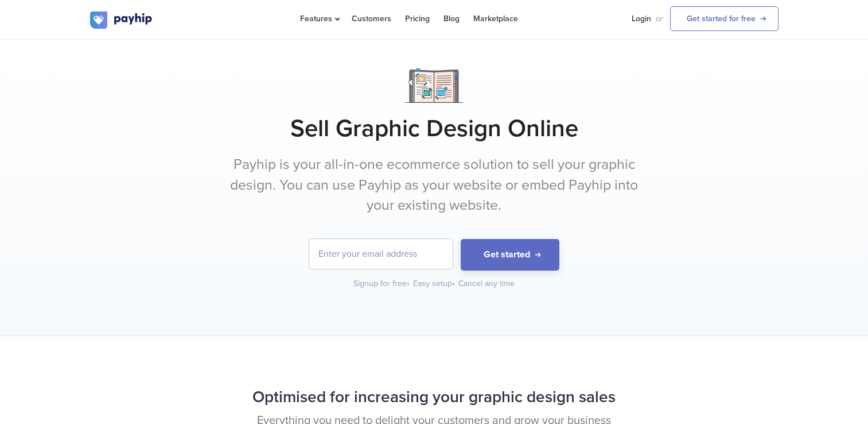 Image resolution: width=868 pixels, height=424 pixels. What do you see at coordinates (487, 284) in the screenshot?
I see `div: Cancel any time` at bounding box center [487, 284].